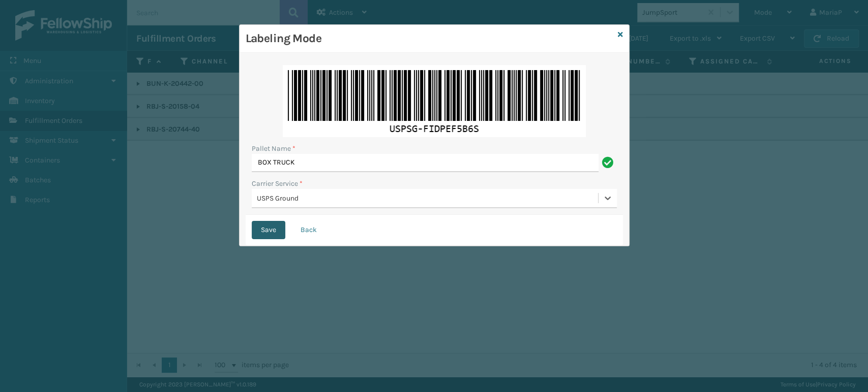 The width and height of the screenshot is (868, 392). What do you see at coordinates (434, 101) in the screenshot?
I see `img: 3oSQOwAAAAZJREFUAwAPDDLqSrTdSwAAAABJRU5ErkJggg==` at bounding box center [434, 101].